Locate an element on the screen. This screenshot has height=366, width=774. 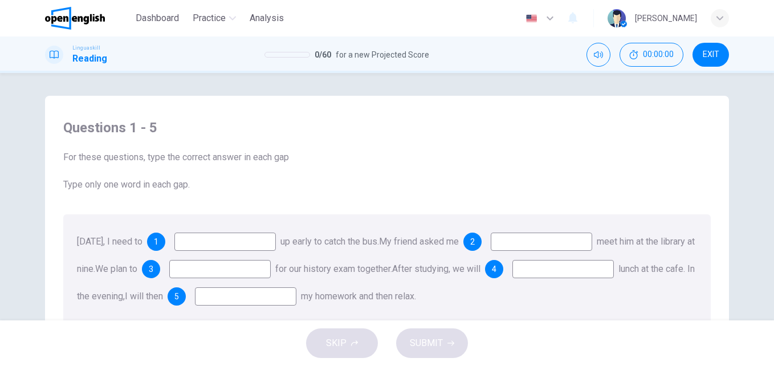
span: my homework and then relax. is located at coordinates (359, 296).